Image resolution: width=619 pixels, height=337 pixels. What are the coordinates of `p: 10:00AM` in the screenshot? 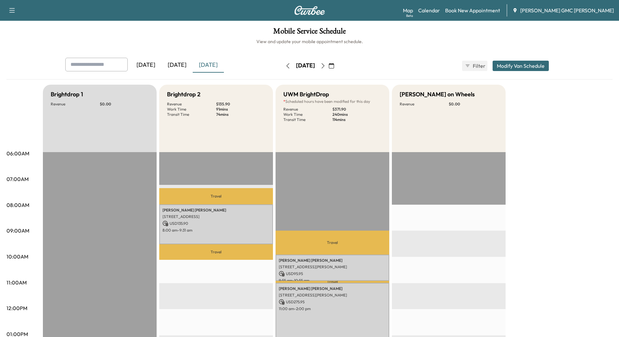 It's located at (17, 257).